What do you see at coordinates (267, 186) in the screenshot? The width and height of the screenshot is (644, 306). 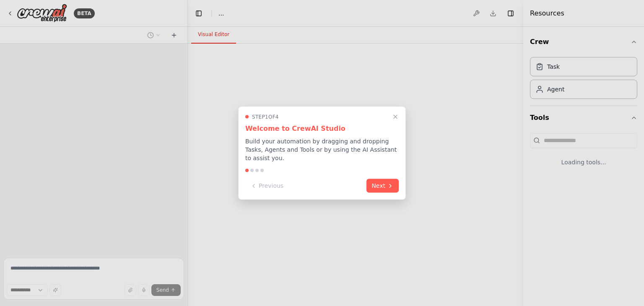 I see `button: Previous` at bounding box center [267, 186].